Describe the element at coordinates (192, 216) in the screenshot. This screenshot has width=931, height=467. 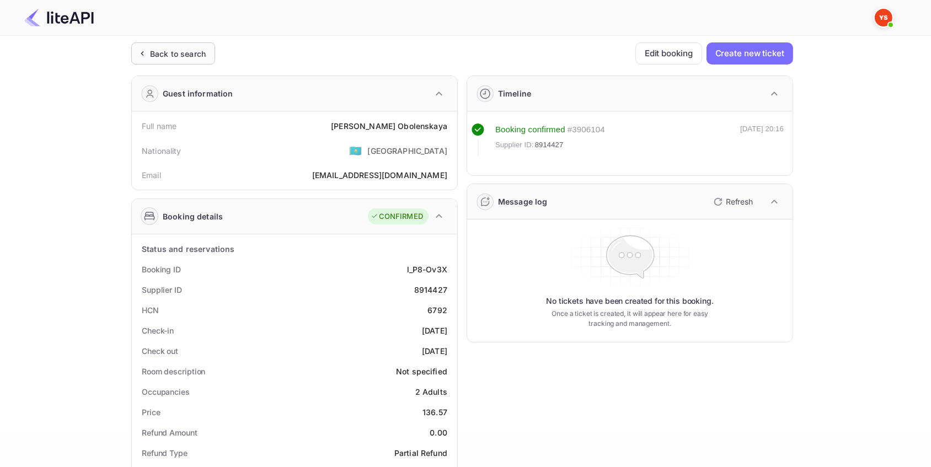
I see `div: Booking details` at that location.